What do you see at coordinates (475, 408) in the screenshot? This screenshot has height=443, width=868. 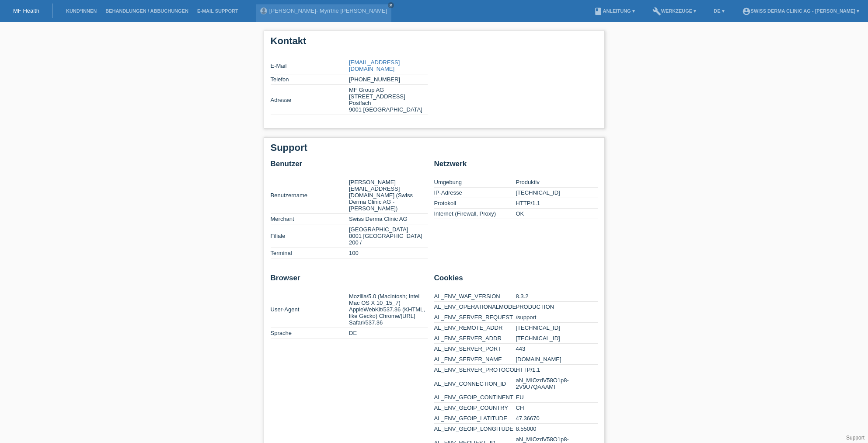 I see `td: AL_ENV_GEOIP_COUNTRY` at bounding box center [475, 408].